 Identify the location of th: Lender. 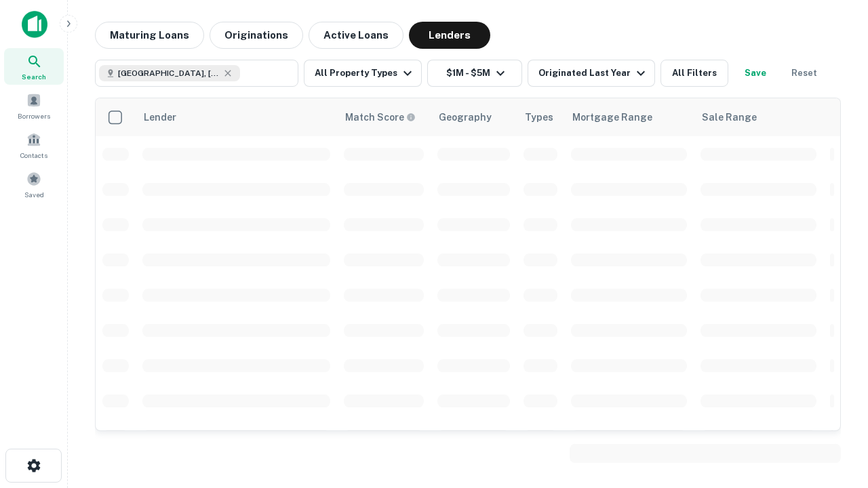
(236, 118).